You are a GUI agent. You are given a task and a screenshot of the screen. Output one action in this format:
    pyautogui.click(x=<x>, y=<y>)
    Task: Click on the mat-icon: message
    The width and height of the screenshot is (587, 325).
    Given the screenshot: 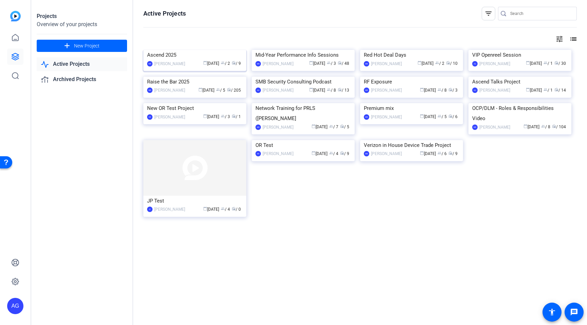 What is the action you would take?
    pyautogui.click(x=574, y=312)
    